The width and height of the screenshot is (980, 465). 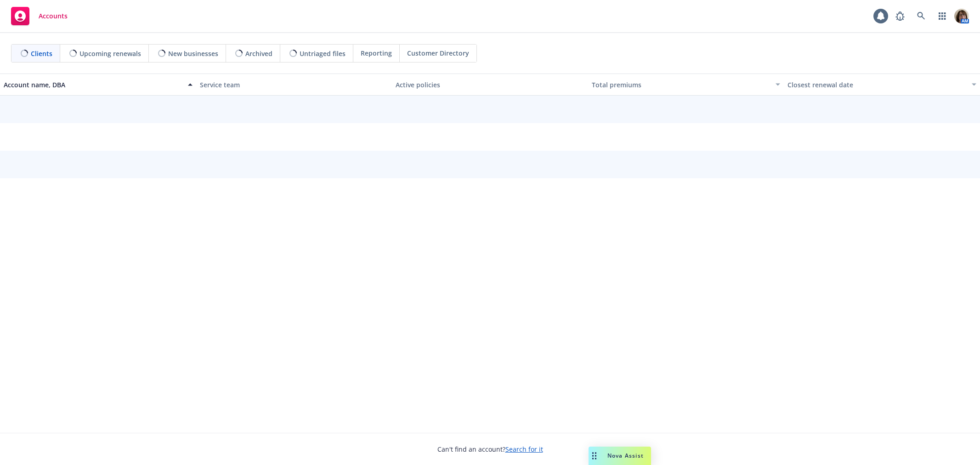 I want to click on a: Switch app, so click(x=942, y=16).